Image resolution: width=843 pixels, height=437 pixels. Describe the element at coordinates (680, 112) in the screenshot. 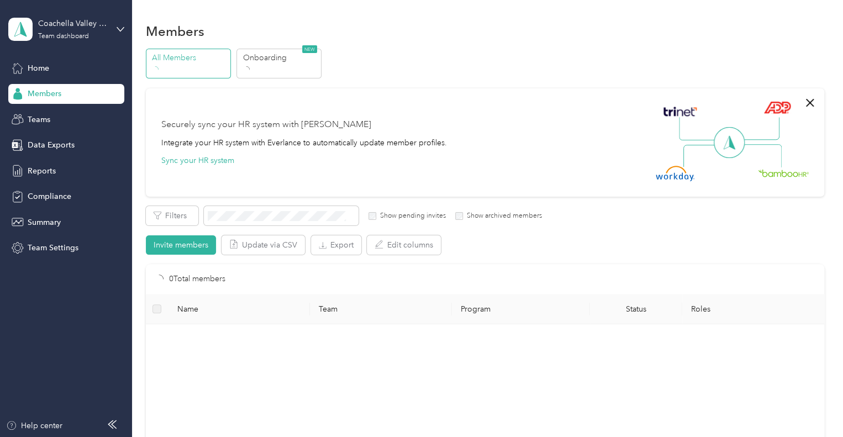

I see `img: Trinet` at that location.